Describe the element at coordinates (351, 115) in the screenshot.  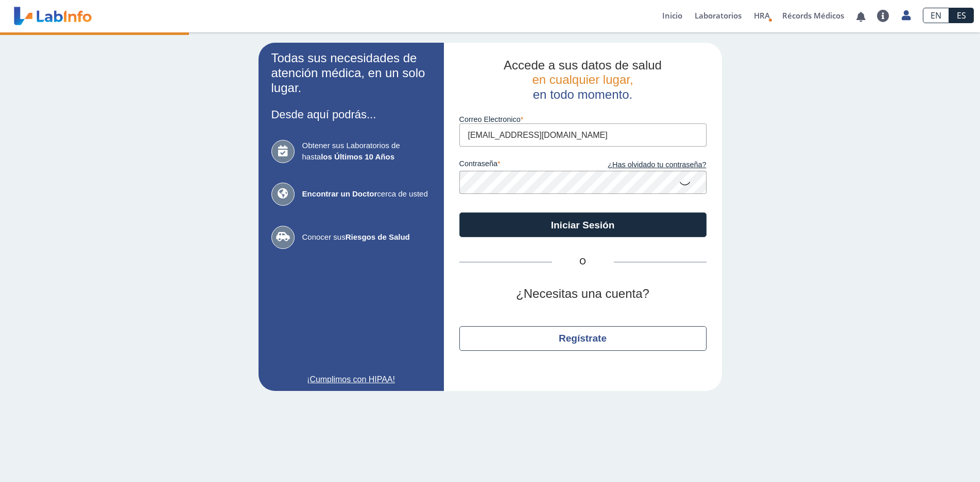
I see `h3: Desde aquí podrás...` at that location.